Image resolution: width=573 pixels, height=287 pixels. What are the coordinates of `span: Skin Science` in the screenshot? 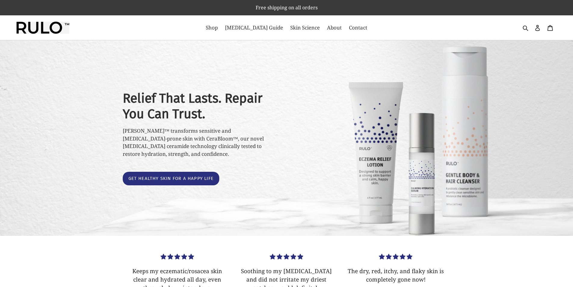 It's located at (305, 28).